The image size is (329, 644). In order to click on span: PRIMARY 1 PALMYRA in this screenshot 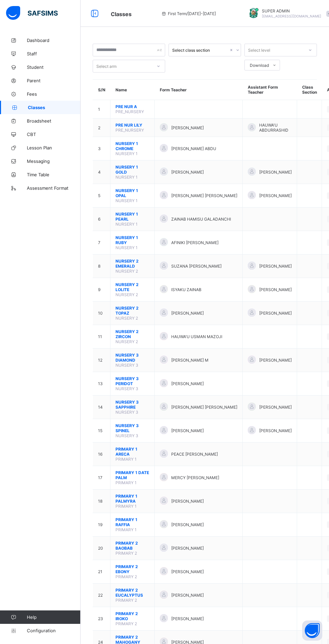, I will do `click(132, 499)`.